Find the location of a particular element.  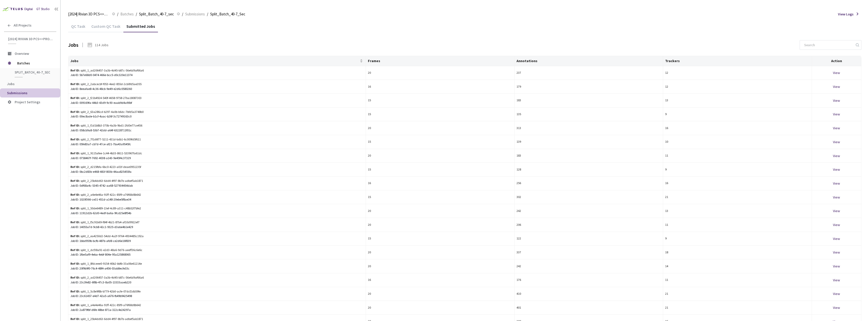

div: Job ID: 8eeafae8-4c36-48cb-9e49-e2d6c0580260 is located at coordinates (217, 89).